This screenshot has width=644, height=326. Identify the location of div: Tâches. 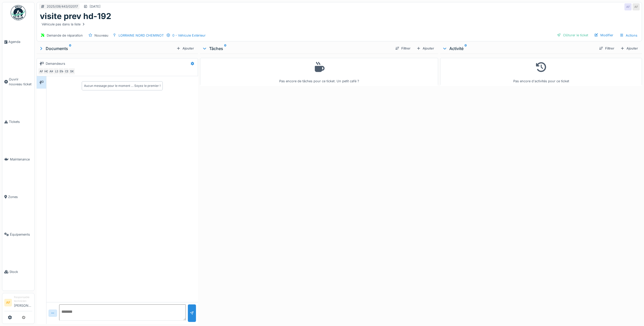
(297, 48).